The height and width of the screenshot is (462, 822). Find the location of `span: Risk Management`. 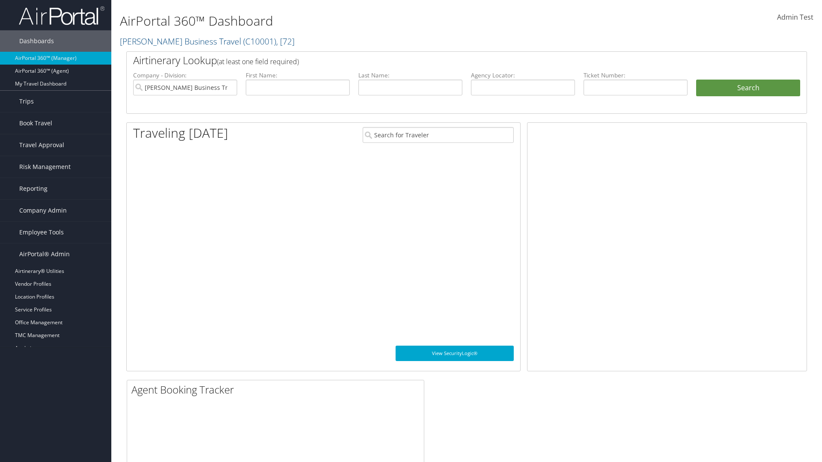

span: Risk Management is located at coordinates (45, 167).